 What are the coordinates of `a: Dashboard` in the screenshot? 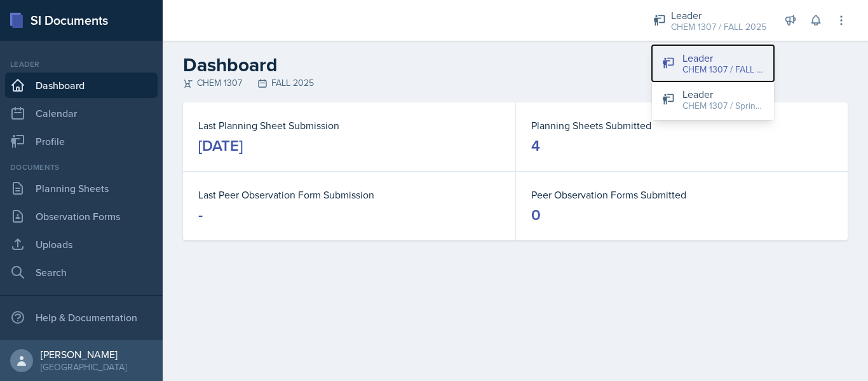 It's located at (82, 85).